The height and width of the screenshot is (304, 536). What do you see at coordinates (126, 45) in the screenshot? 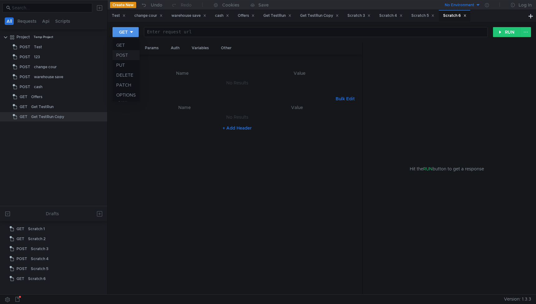
I see `li: GET` at bounding box center [126, 45].